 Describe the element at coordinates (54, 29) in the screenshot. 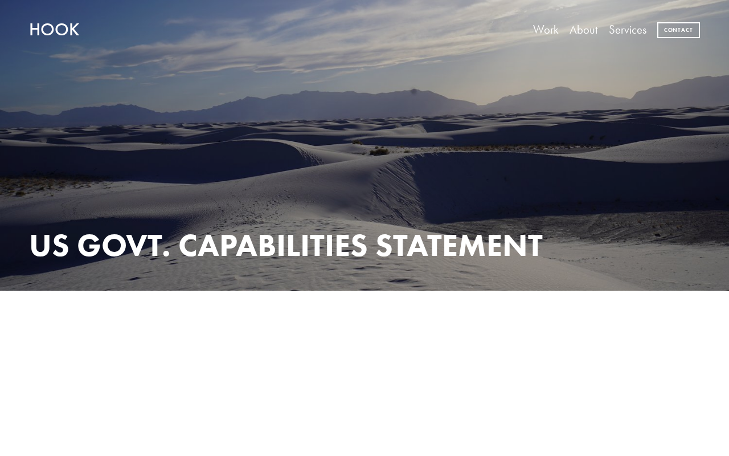

I see `a: HOOK` at that location.